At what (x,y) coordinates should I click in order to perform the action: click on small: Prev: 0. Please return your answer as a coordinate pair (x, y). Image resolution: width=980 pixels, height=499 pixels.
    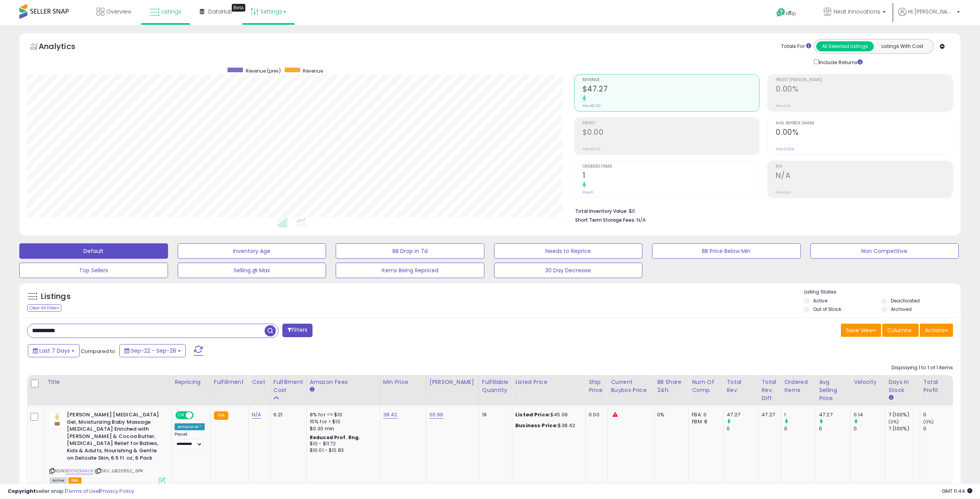
    Looking at the image, I should click on (588, 192).